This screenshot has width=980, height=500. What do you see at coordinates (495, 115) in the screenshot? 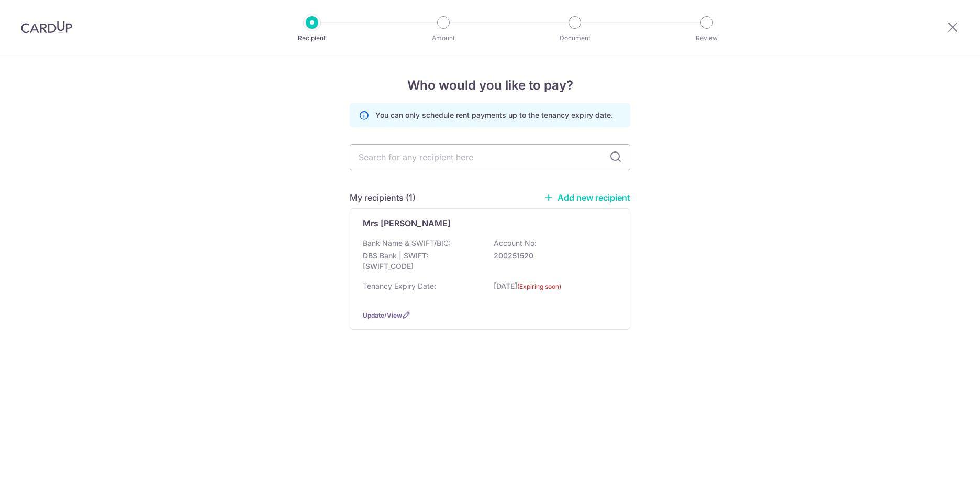
I see `p: You can only schedule rent payments up to the tenancy expiry date.` at bounding box center [495, 115].